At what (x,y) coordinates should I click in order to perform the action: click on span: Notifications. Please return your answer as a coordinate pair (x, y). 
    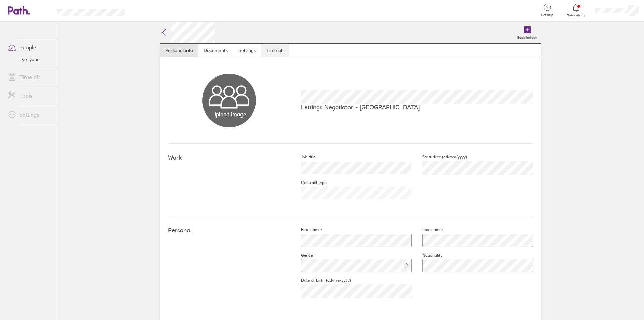
    Looking at the image, I should click on (575, 16).